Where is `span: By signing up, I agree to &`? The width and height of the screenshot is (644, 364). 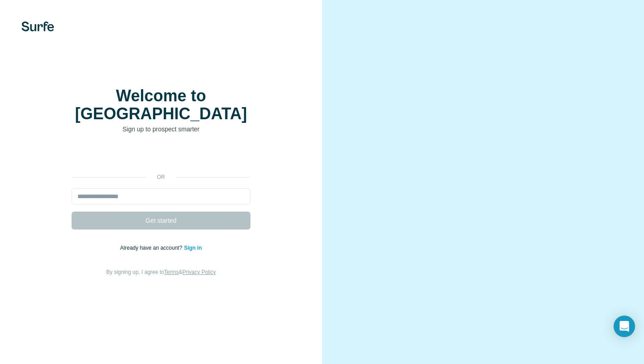 span: By signing up, I agree to & is located at coordinates (161, 272).